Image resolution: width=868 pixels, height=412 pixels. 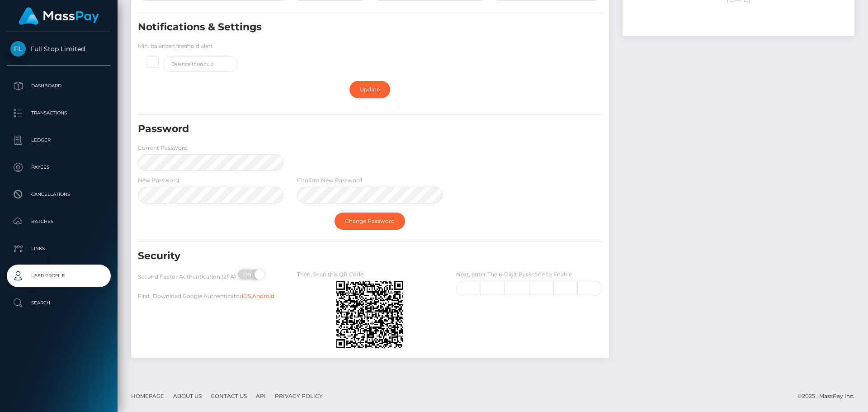 I want to click on a: Homepage, so click(x=147, y=395).